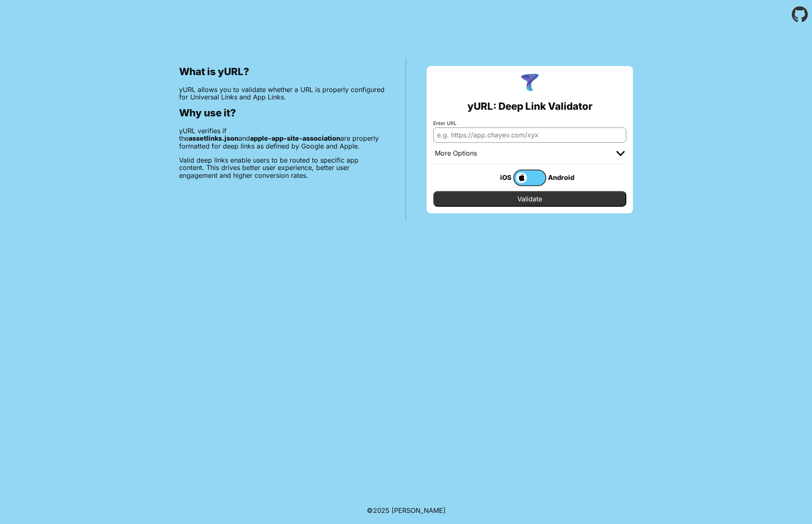 The width and height of the screenshot is (812, 524). Describe the element at coordinates (530, 199) in the screenshot. I see `input: Validate` at that location.